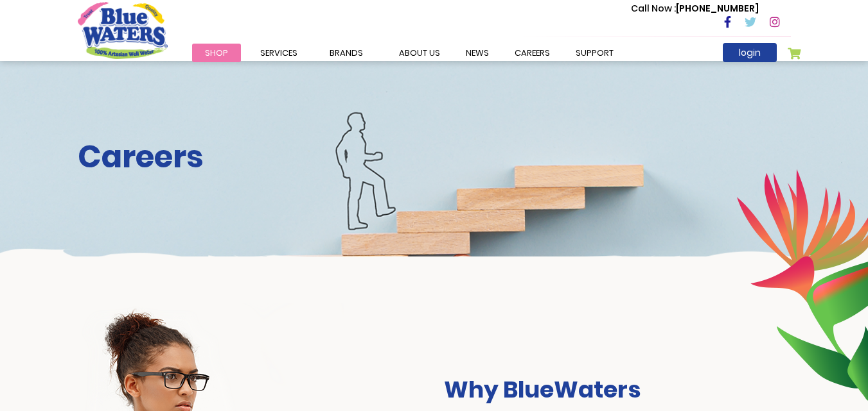 This screenshot has width=868, height=411. What do you see at coordinates (123, 30) in the screenshot?
I see `a: store logo` at bounding box center [123, 30].